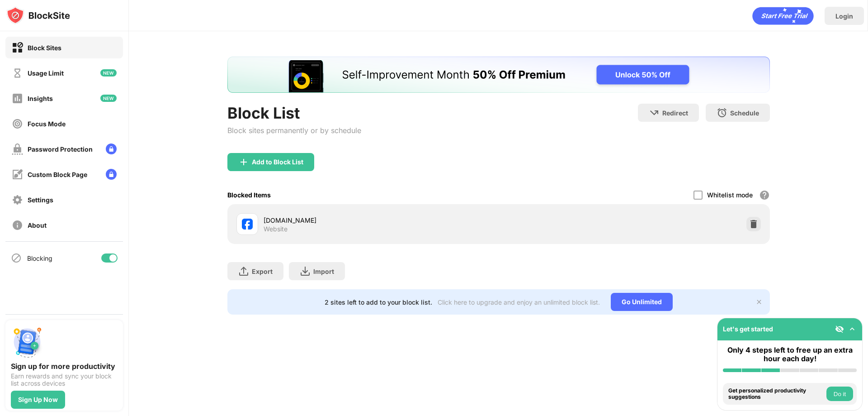 This screenshot has width=868, height=416. Describe the element at coordinates (17, 73) in the screenshot. I see `img: time-usage-off.svg` at that location.